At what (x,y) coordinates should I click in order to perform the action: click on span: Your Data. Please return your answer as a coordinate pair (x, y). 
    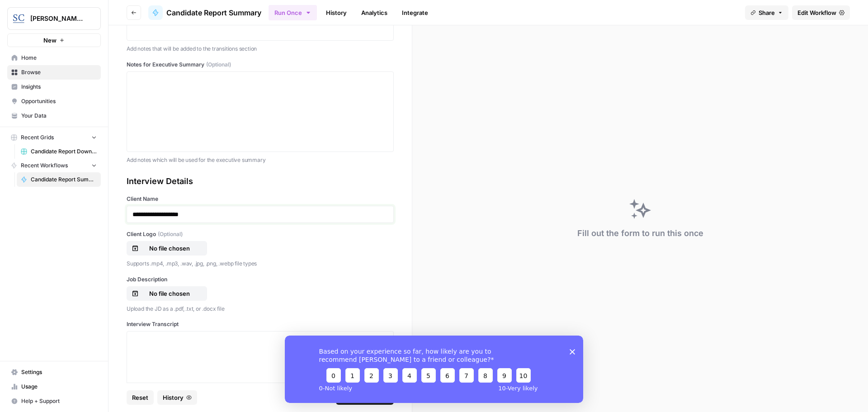
    Looking at the image, I should click on (59, 116).